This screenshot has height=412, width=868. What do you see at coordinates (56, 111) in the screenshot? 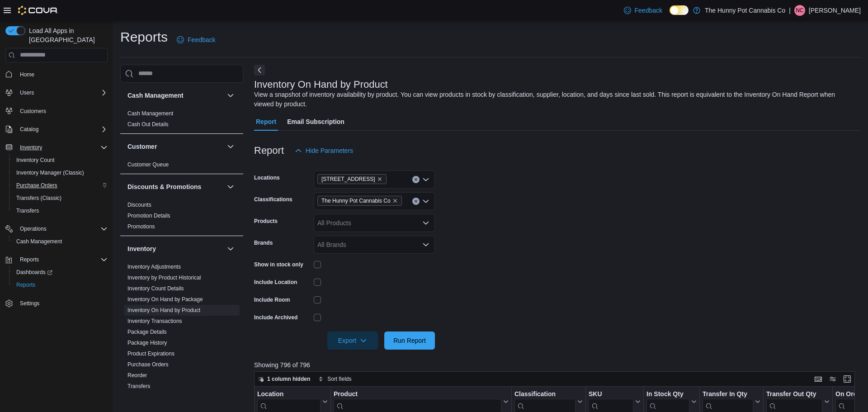
I see `button: Customers` at bounding box center [56, 111].